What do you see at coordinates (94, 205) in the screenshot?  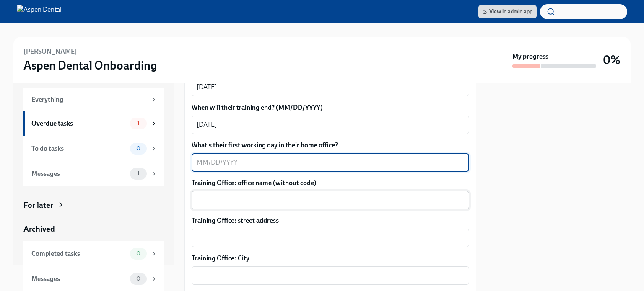 I see `a: For later` at bounding box center [94, 205].